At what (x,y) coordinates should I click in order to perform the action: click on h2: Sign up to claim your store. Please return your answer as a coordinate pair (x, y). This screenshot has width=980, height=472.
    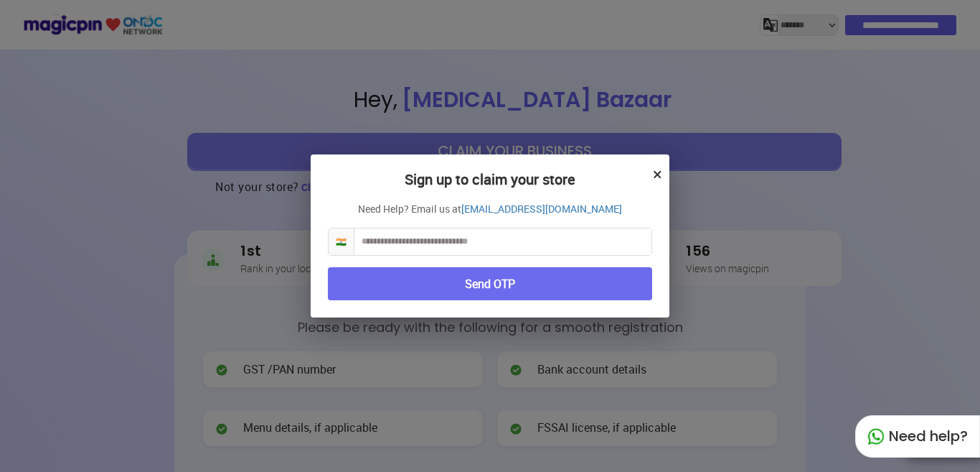
    Looking at the image, I should click on (490, 186).